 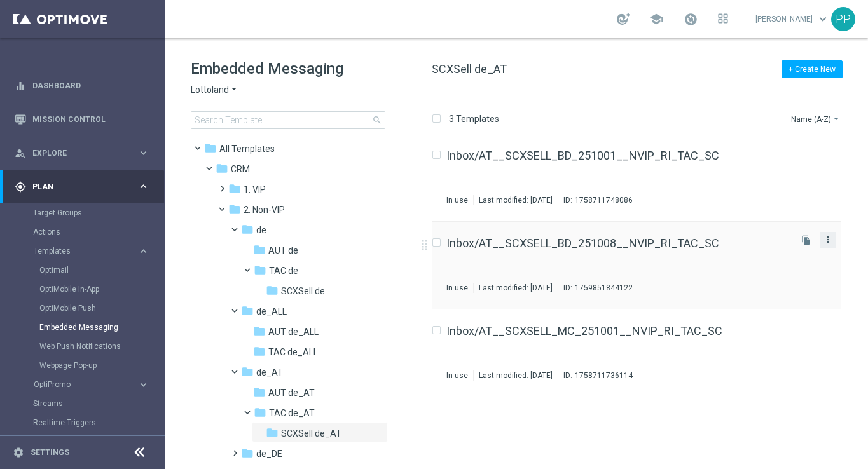 What do you see at coordinates (603, 376) in the screenshot?
I see `div: 1758711736114` at bounding box center [603, 376].